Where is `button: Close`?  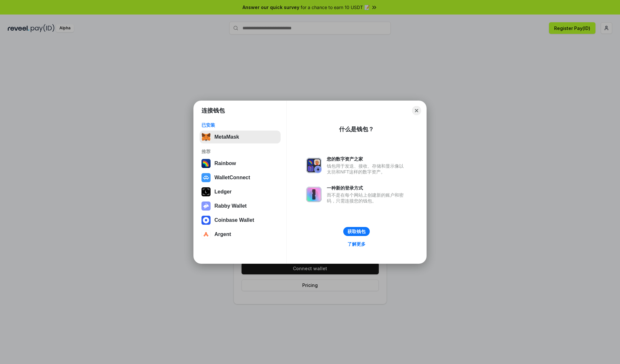 button: Close is located at coordinates (417, 111).